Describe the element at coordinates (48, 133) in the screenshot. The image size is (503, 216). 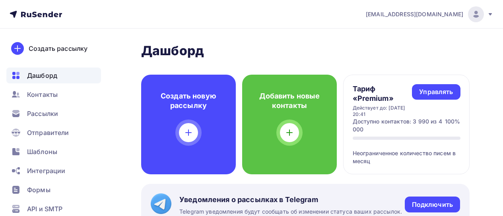
I see `span: Отправители` at that location.